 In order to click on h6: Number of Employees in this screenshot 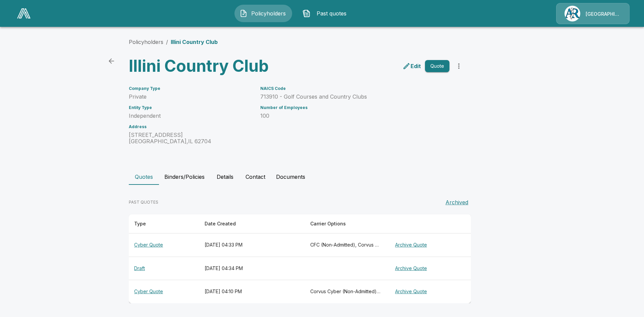, I will do `click(355, 108)`.